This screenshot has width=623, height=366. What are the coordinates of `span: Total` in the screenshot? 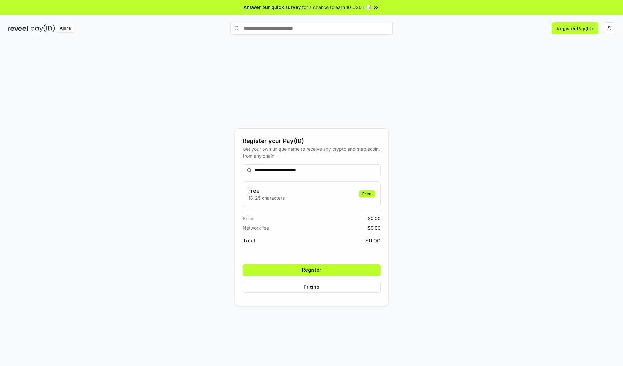 It's located at (249, 241).